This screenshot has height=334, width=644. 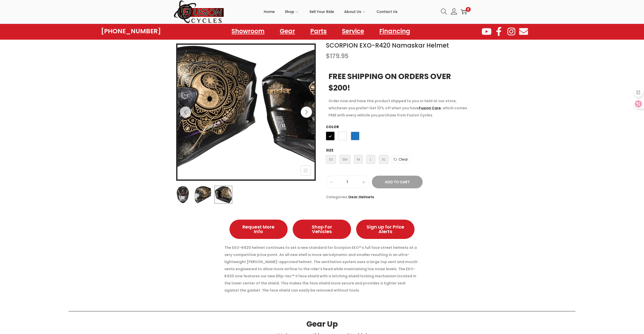 I want to click on a: Service, so click(x=353, y=31).